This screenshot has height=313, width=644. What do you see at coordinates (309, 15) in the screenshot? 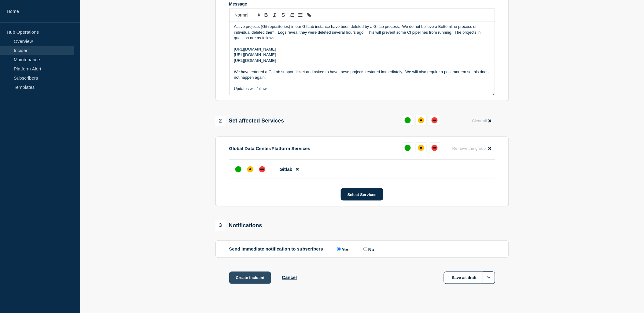
I see `button: Toggle link` at bounding box center [309, 15].